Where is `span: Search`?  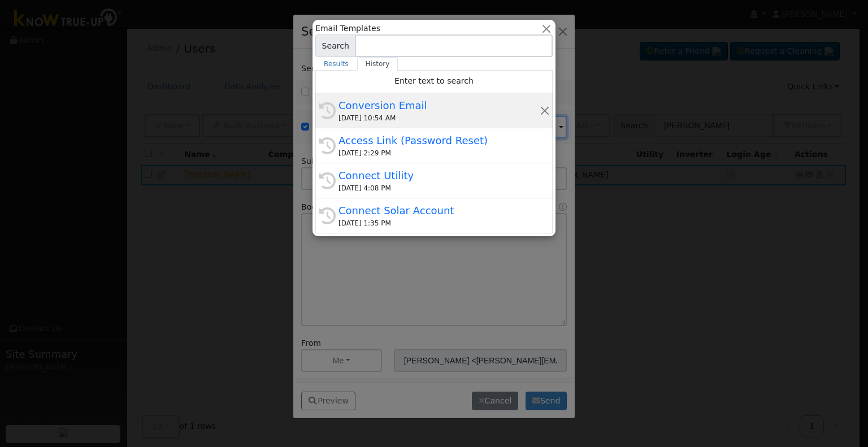
span: Search is located at coordinates (335, 46).